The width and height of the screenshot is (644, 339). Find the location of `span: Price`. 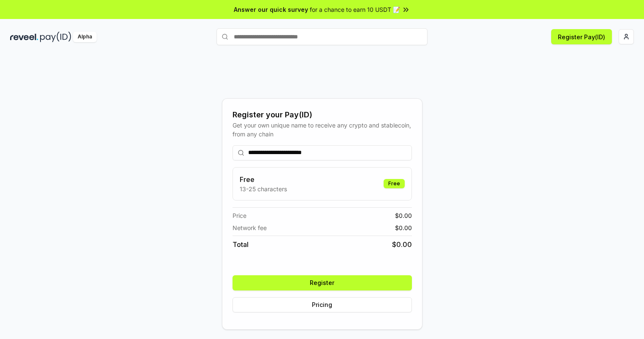

span: Price is located at coordinates (239, 215).